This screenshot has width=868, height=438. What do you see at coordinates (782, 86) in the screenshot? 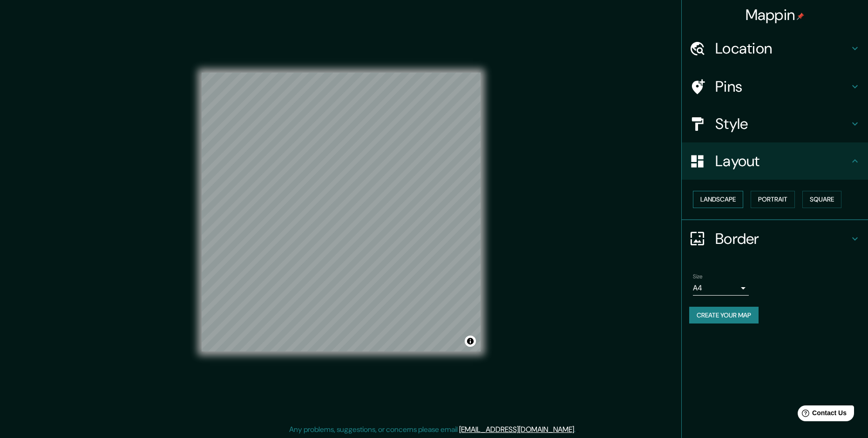
I see `h4: Pins` at bounding box center [782, 86].